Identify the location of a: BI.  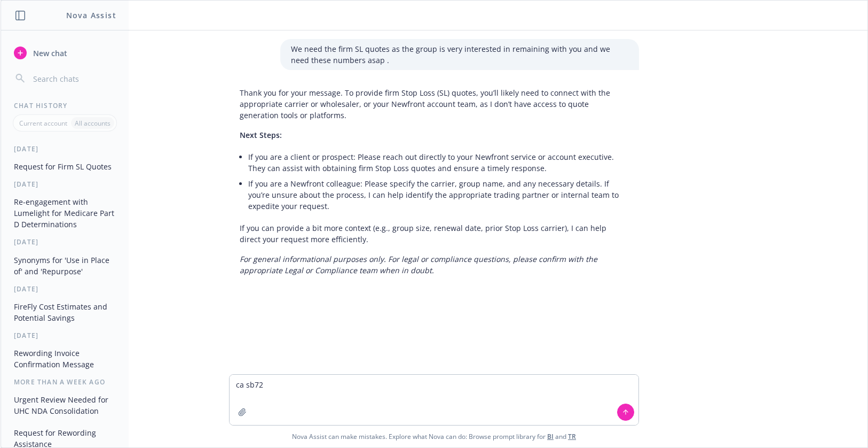
(550, 436).